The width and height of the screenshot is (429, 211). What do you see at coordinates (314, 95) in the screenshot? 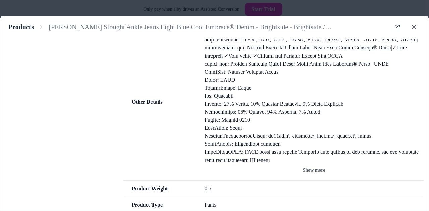
I see `div: lorem_ipsumdolor: ['Sitametcon'] adip_elitseddoe: ['TE 4', 'IN 0', 'UT 2', 'LA 38', 'ET 50', 'DO ...` at bounding box center [314, 95].